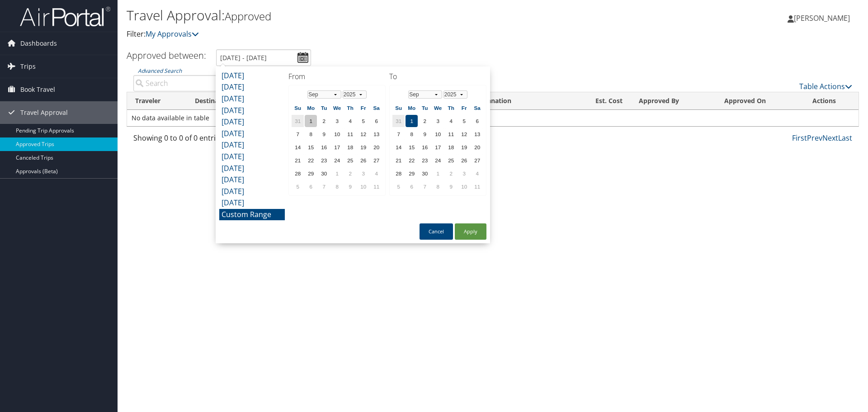  Describe the element at coordinates (477, 160) in the screenshot. I see `td: 27` at that location.